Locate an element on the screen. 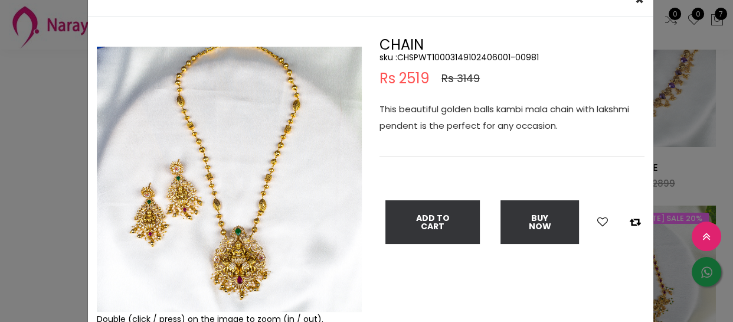 The width and height of the screenshot is (733, 322). img: Example is located at coordinates (229, 179).